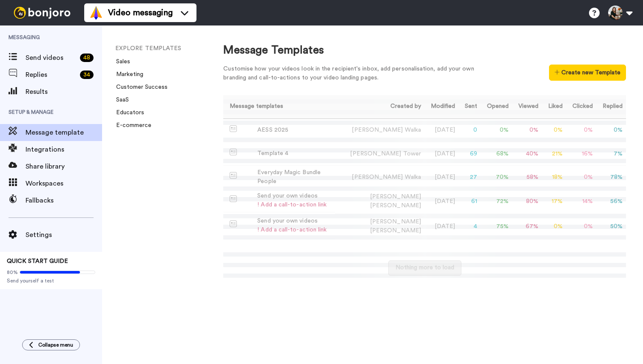 This screenshot has height=364, width=643. I want to click on td: 4, so click(470, 226).